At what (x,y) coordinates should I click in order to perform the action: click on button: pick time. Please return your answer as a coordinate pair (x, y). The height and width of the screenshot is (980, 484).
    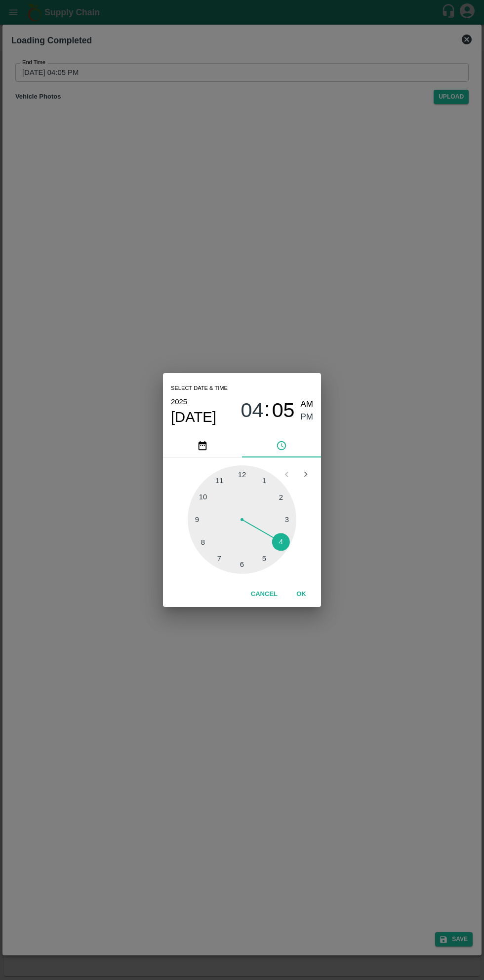
    Looking at the image, I should click on (282, 446).